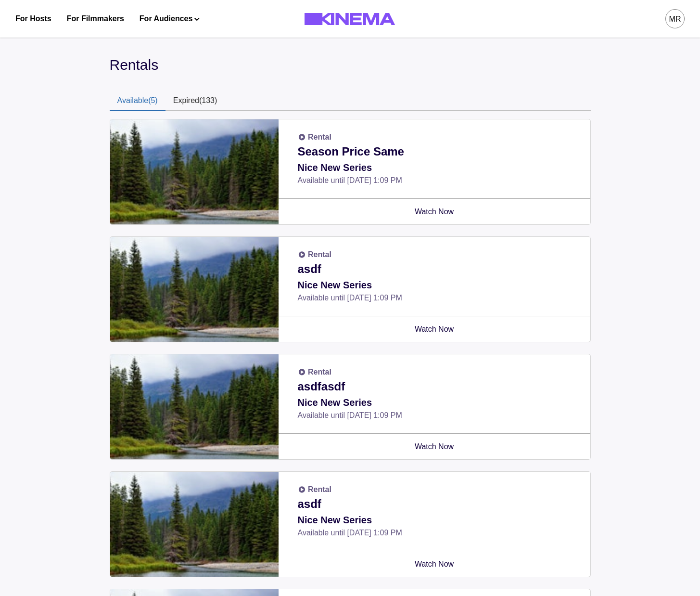 The width and height of the screenshot is (700, 596). Describe the element at coordinates (676, 19) in the screenshot. I see `div: MR` at that location.